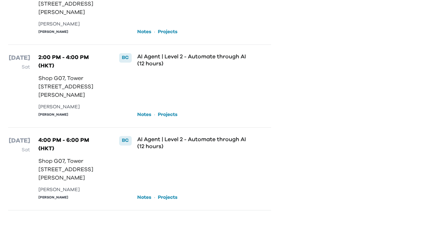 Image resolution: width=439 pixels, height=225 pixels. I want to click on p: 4:00 PM - 6:00 PM (HKT), so click(71, 144).